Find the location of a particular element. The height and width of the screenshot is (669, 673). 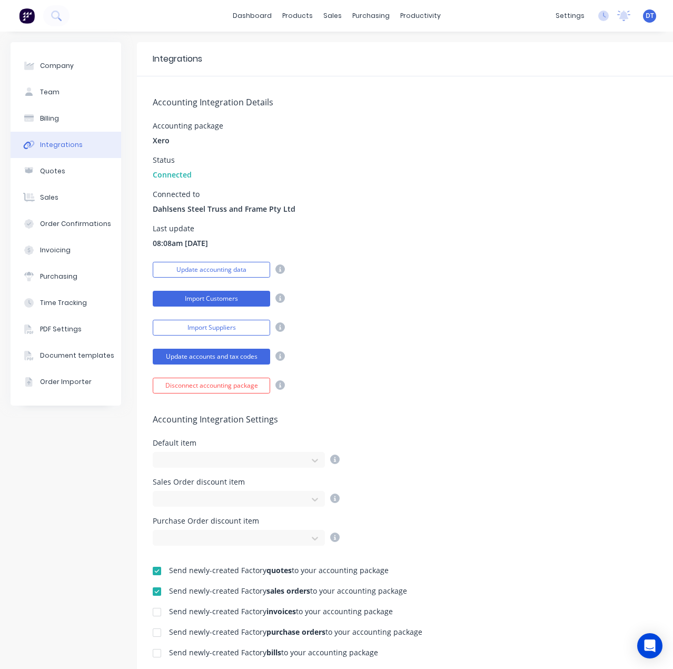

div: Invoicing is located at coordinates (55, 250).